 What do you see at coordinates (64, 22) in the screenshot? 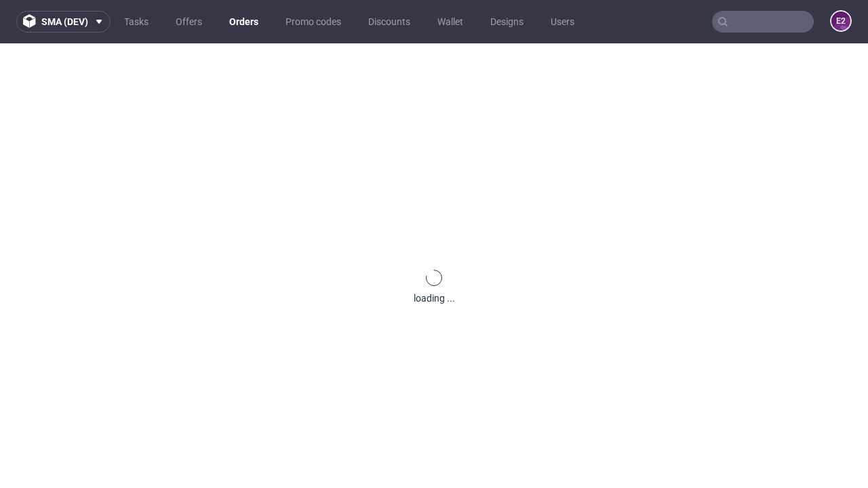
I see `span: sma (dev)` at bounding box center [64, 22].